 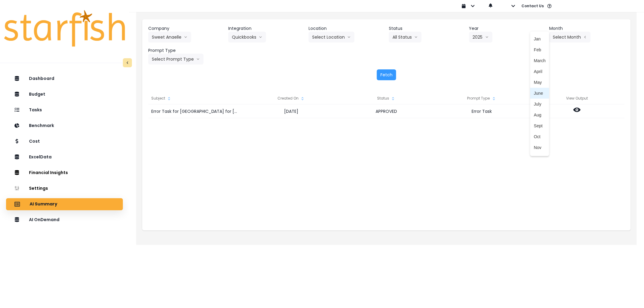 I want to click on header: Year, so click(x=507, y=28).